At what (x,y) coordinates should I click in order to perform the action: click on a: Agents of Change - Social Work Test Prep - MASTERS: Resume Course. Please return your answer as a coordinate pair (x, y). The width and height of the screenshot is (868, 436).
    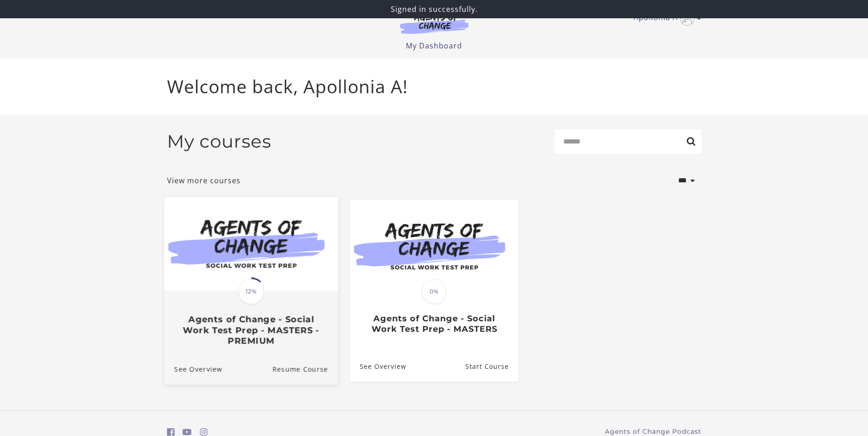
    Looking at the image, I should click on (492, 366).